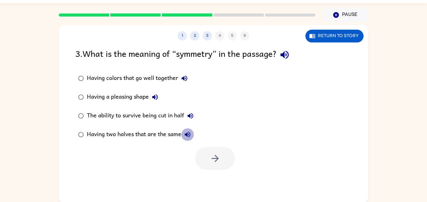 This screenshot has width=427, height=202. Describe the element at coordinates (335, 36) in the screenshot. I see `button: Return to story` at that location.